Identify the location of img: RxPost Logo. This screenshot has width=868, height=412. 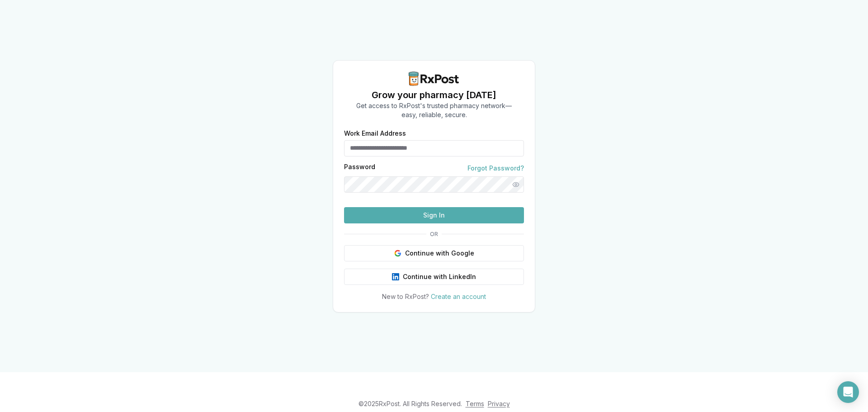
(434, 79).